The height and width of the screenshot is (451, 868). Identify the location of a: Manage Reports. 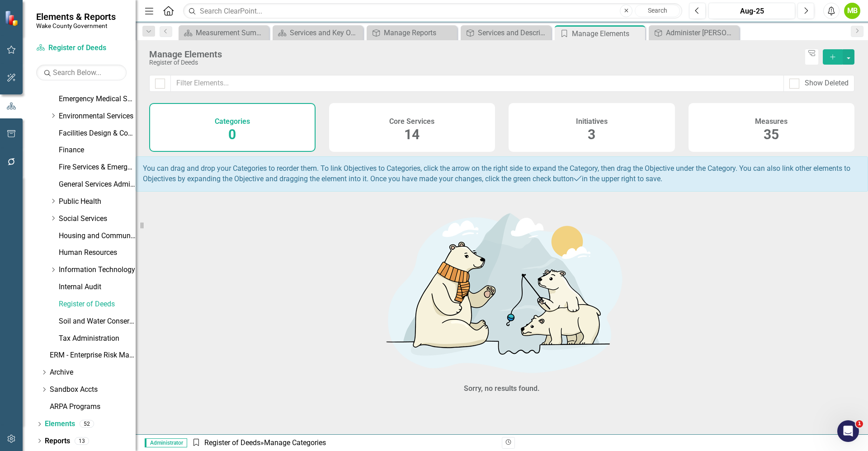
(412, 33).